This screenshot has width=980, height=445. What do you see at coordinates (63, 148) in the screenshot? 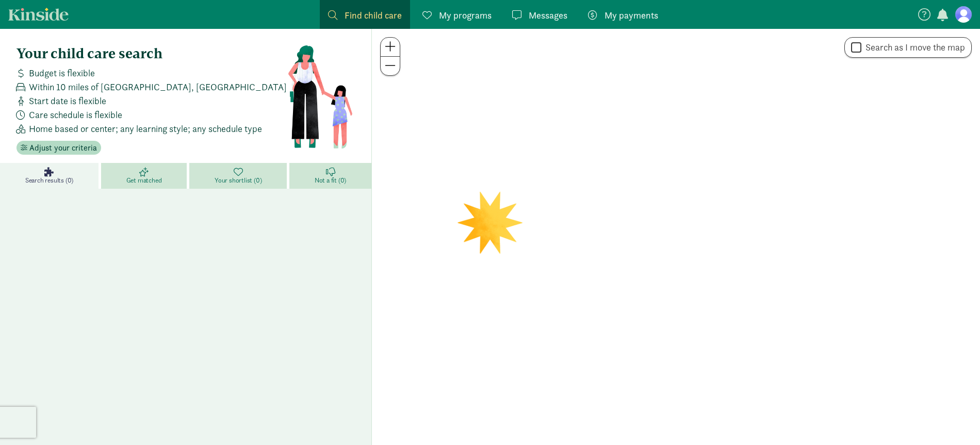
I see `span: Adjust your criteria` at bounding box center [63, 148].